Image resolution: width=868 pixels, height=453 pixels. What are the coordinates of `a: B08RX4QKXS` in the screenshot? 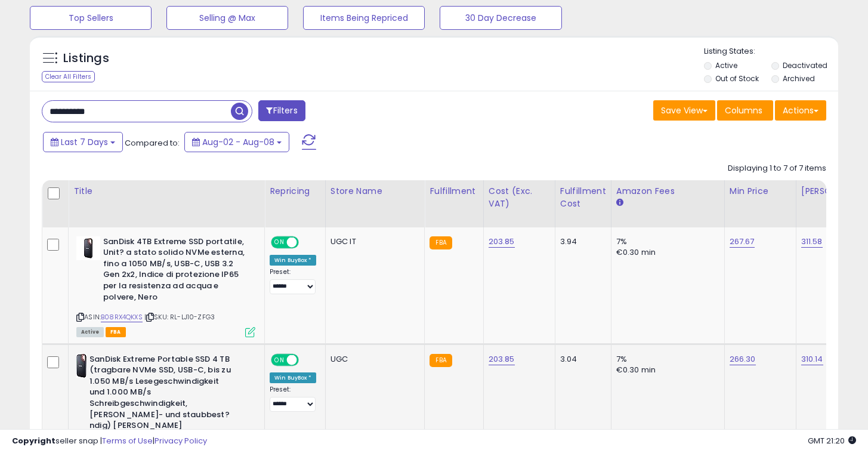 It's located at (122, 317).